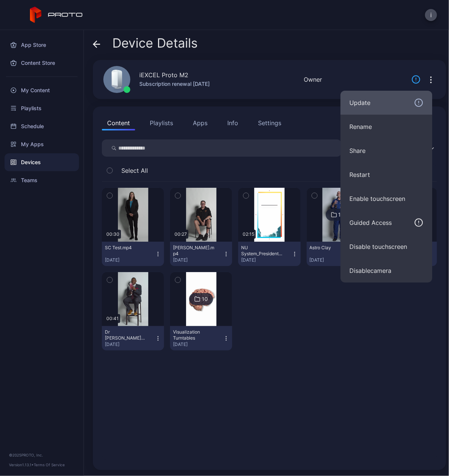 The width and height of the screenshot is (449, 476). I want to click on button: Share, so click(387, 150).